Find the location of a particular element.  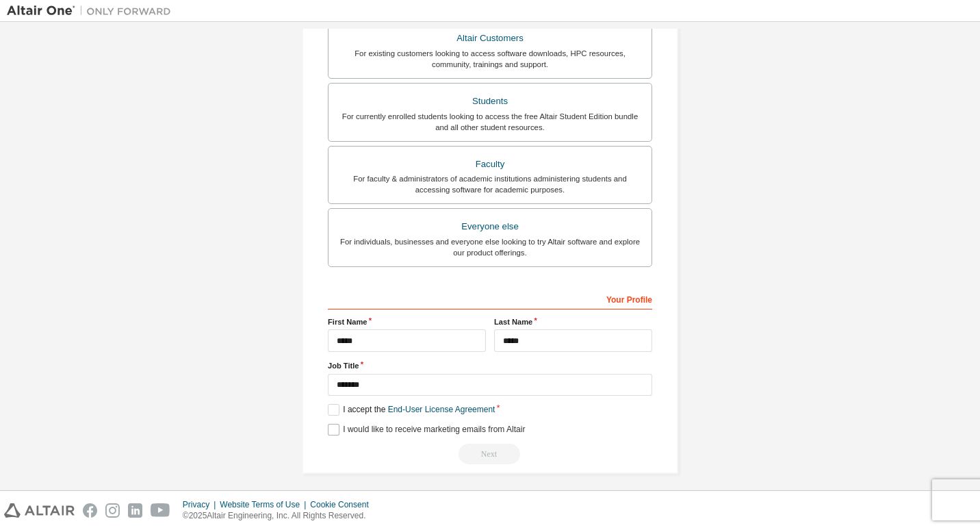

div: Select your account type to continue is located at coordinates (490, 454).